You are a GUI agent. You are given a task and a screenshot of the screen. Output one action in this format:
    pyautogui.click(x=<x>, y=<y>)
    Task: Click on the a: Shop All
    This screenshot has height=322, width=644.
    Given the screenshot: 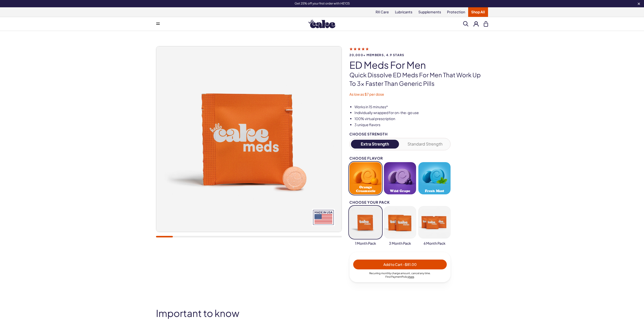 What is the action you would take?
    pyautogui.click(x=478, y=12)
    